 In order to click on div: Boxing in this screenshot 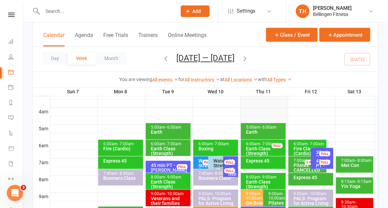, I will do `click(217, 149)`.